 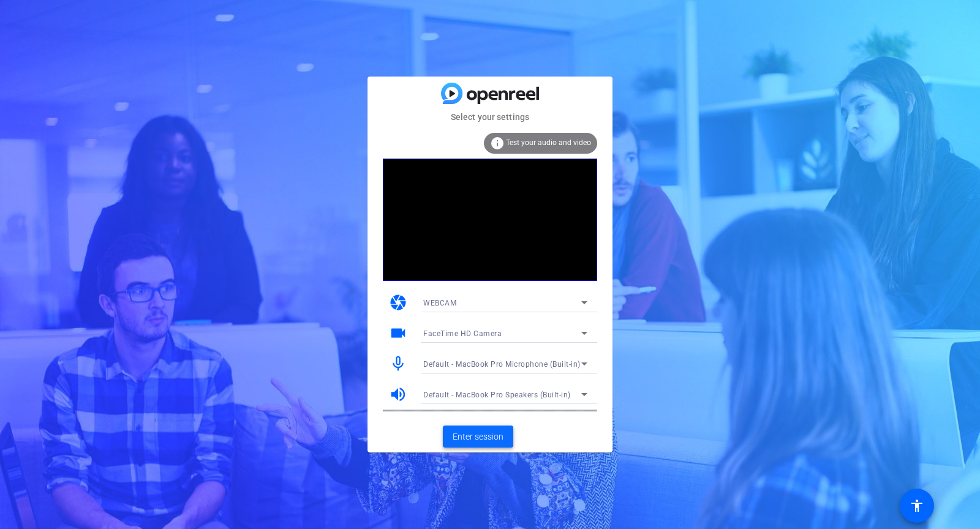 I want to click on span: Enter session, so click(x=478, y=436).